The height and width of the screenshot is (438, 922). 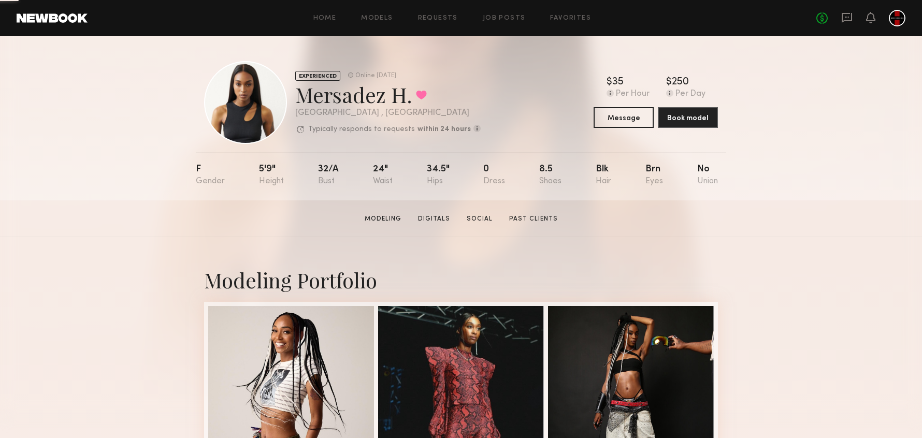 What do you see at coordinates (690, 94) in the screenshot?
I see `div: Per Day` at bounding box center [690, 94].